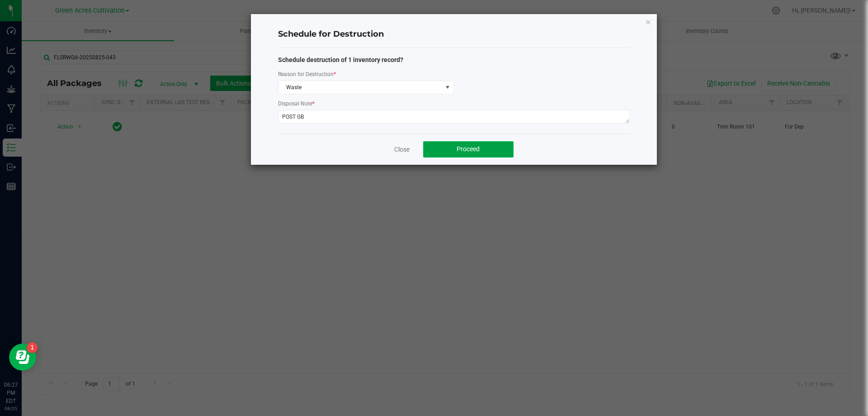 The height and width of the screenshot is (416, 868). I want to click on label: Disposal Note, so click(296, 104).